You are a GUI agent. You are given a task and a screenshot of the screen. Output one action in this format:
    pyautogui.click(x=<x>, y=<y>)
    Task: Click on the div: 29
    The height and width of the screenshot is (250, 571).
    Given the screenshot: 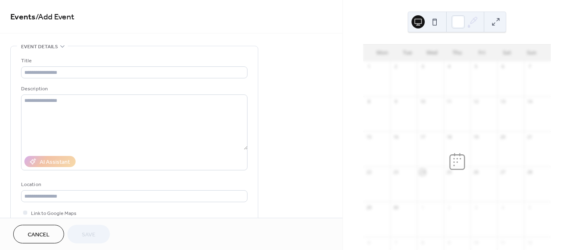 What is the action you would take?
    pyautogui.click(x=368, y=207)
    